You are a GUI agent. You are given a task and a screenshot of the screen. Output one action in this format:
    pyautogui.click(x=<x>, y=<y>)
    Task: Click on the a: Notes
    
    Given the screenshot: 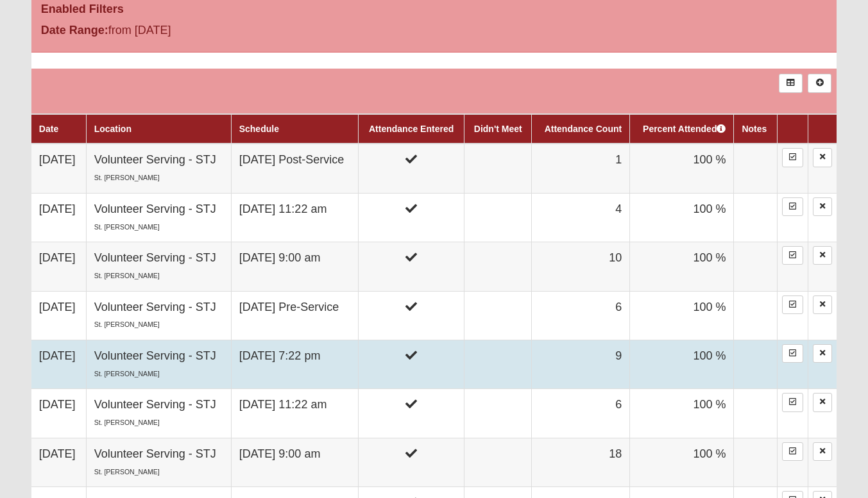 What is the action you would take?
    pyautogui.click(x=753, y=129)
    